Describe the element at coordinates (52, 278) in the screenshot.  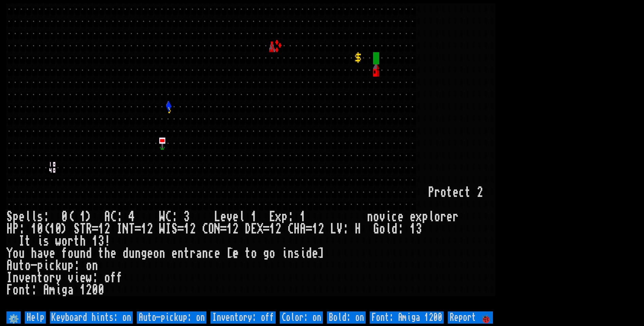
I see `div: r` at that location.